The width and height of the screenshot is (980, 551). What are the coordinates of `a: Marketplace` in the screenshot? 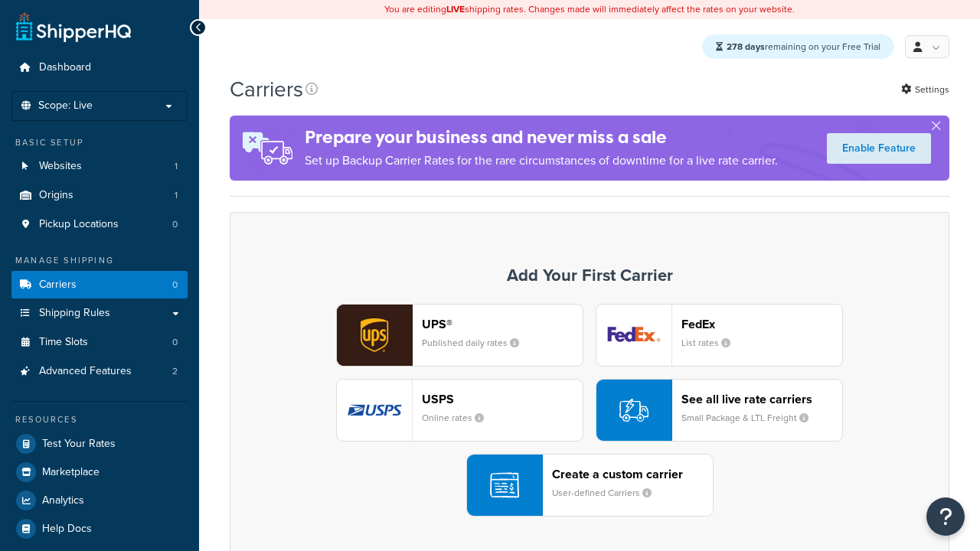 It's located at (99, 473).